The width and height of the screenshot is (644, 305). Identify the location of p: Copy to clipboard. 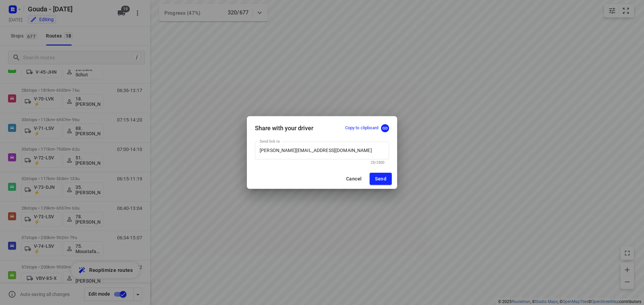
(362, 128).